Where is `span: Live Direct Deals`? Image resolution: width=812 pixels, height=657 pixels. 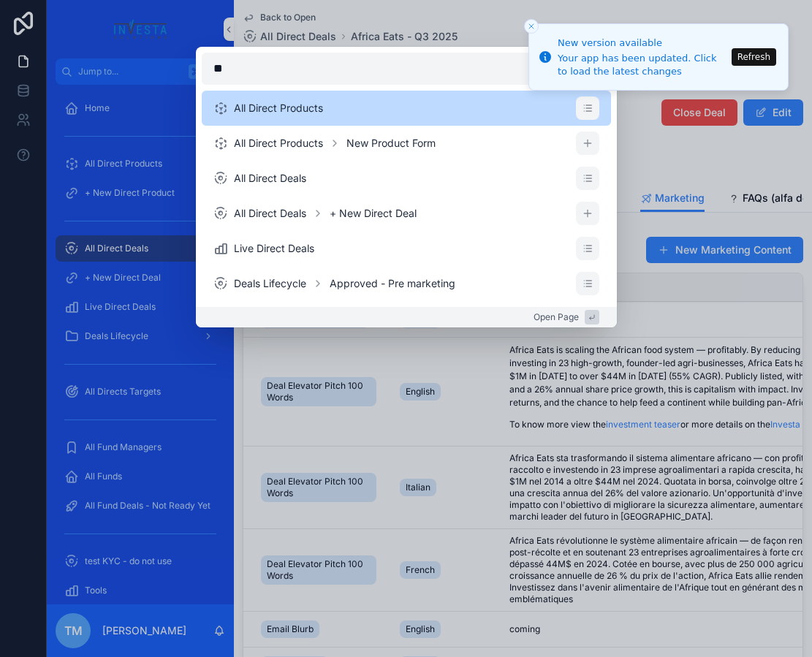 span: Live Direct Deals is located at coordinates (274, 249).